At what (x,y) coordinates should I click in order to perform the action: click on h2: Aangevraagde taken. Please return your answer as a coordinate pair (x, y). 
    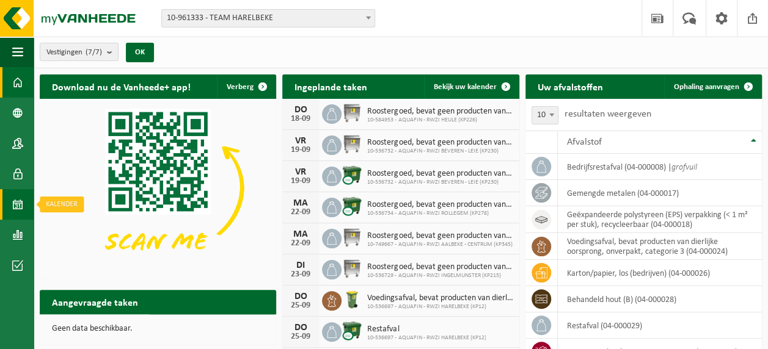
    Looking at the image, I should click on (95, 302).